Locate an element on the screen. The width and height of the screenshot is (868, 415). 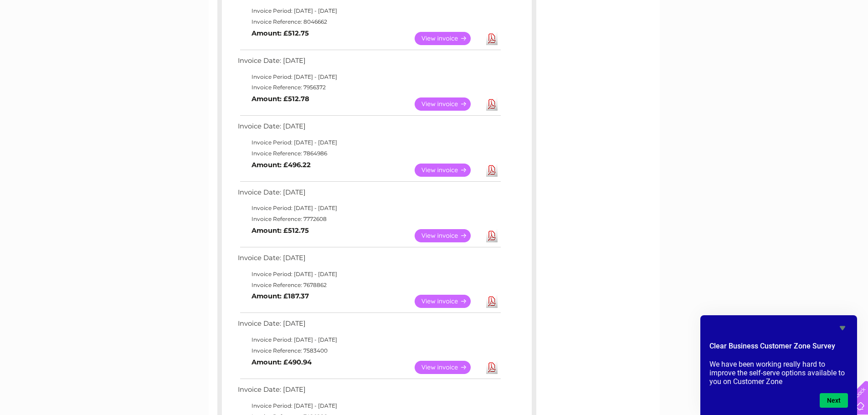
a: Telecoms is located at coordinates (770, 42).